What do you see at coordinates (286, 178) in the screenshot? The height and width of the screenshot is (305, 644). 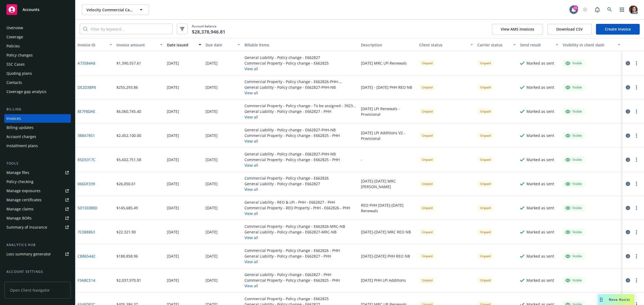 I see `div: Commercial Property - Policy change - E662826` at bounding box center [286, 178].